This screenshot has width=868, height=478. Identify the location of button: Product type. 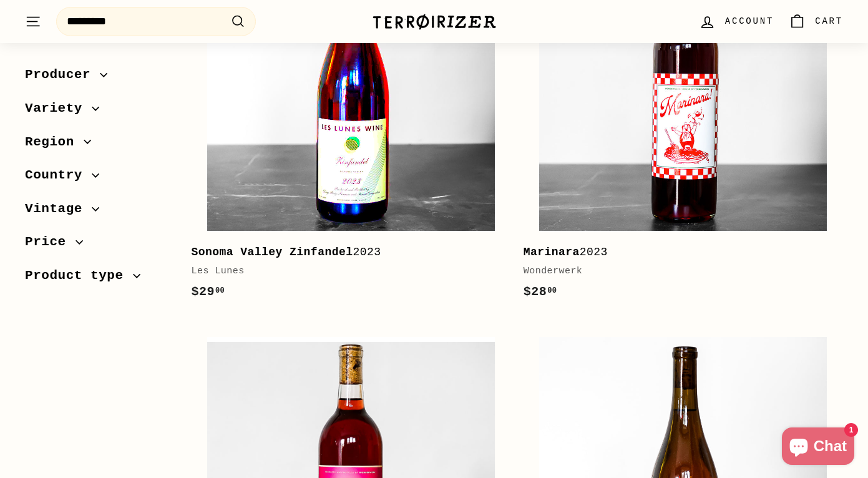
(98, 279).